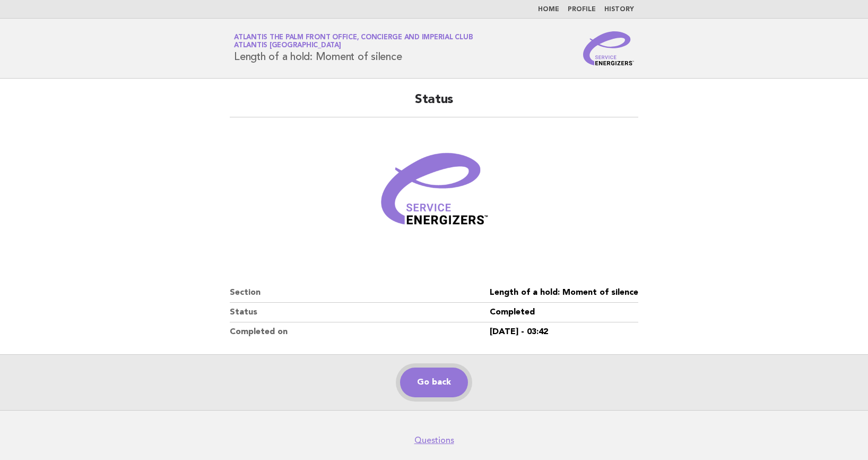 The width and height of the screenshot is (868, 460). Describe the element at coordinates (360, 313) in the screenshot. I see `dt: Status` at that location.